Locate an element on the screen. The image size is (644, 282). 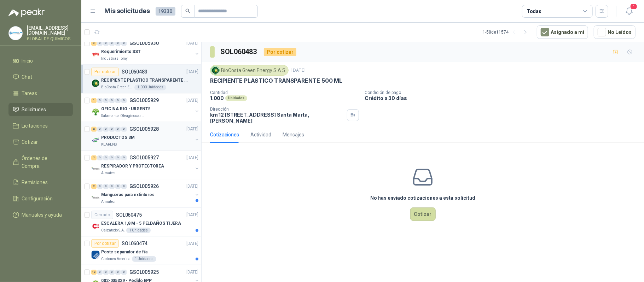
p: RESPIRADOR Y PROTECTOREA is located at coordinates (133, 166).